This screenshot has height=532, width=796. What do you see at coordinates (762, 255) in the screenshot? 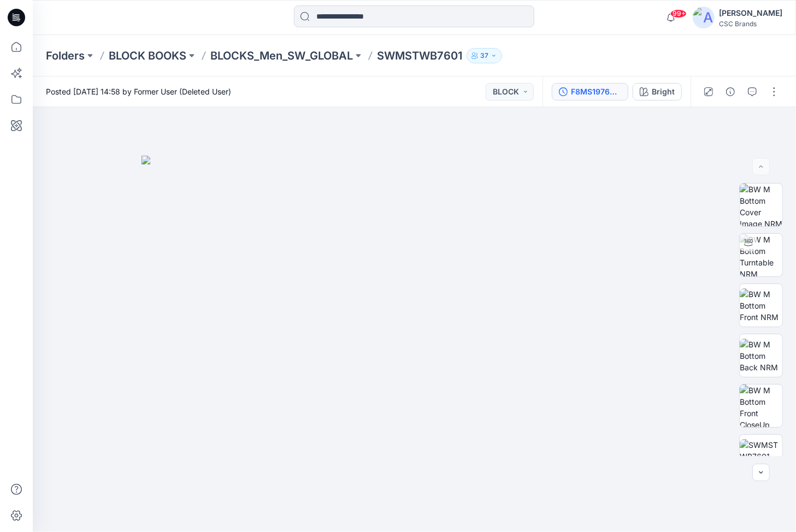
I see `img: BW M Bottom Turntable NRM` at bounding box center [762, 255].